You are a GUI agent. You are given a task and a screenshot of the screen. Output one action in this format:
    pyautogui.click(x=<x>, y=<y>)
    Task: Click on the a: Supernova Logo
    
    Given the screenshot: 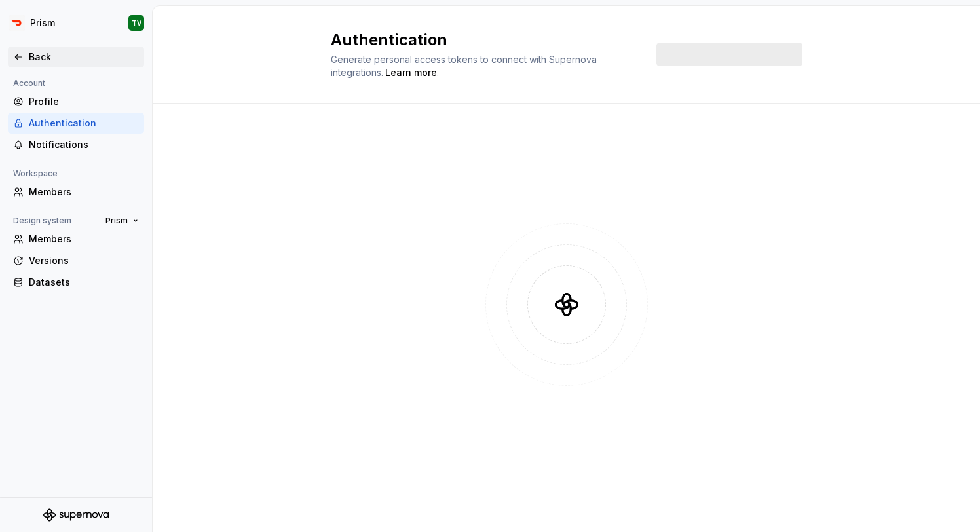 What is the action you would take?
    pyautogui.click(x=76, y=515)
    